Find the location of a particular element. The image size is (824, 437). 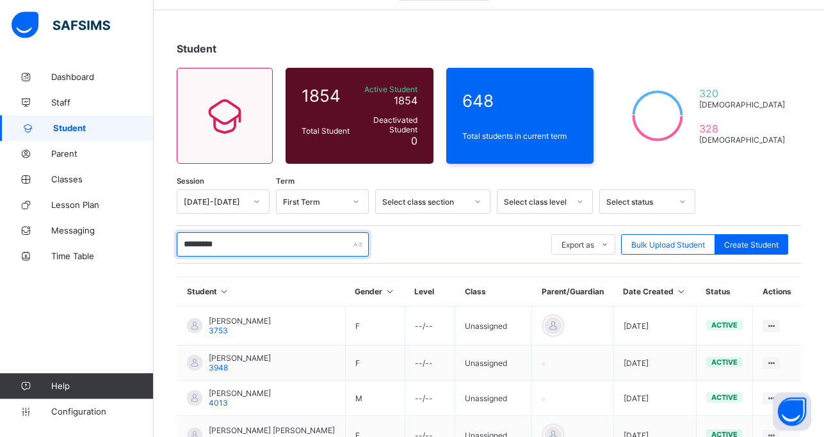

span: Session is located at coordinates (190, 181).